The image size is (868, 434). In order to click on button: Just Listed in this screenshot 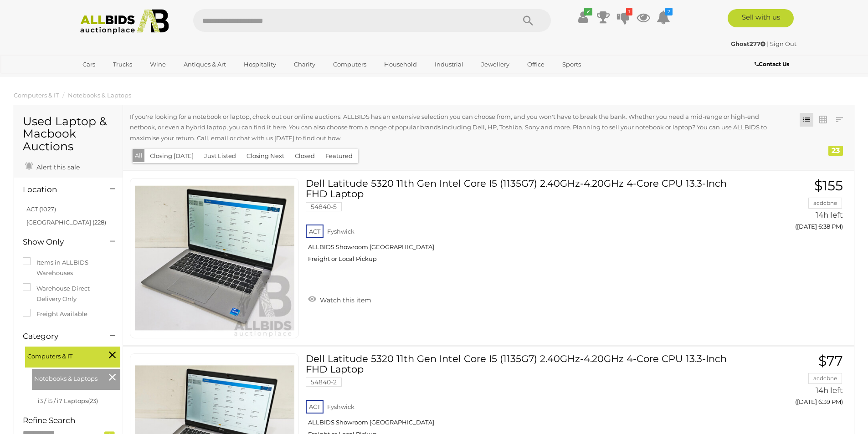, I will do `click(220, 156)`.